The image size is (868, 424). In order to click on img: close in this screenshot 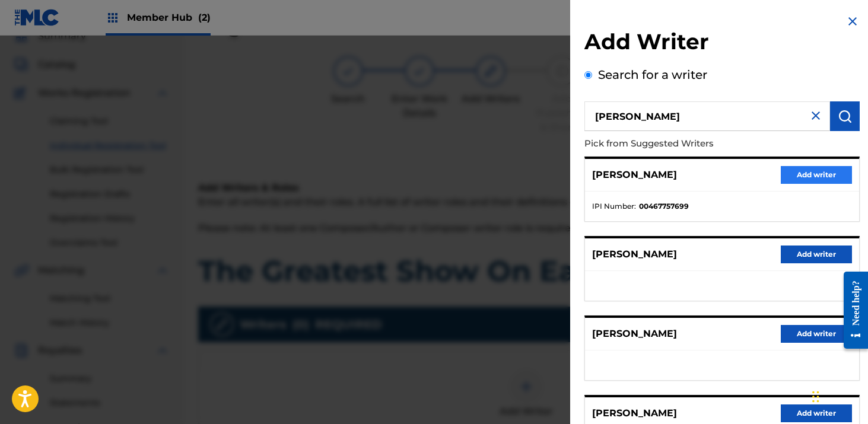, I will do `click(816, 115)`.